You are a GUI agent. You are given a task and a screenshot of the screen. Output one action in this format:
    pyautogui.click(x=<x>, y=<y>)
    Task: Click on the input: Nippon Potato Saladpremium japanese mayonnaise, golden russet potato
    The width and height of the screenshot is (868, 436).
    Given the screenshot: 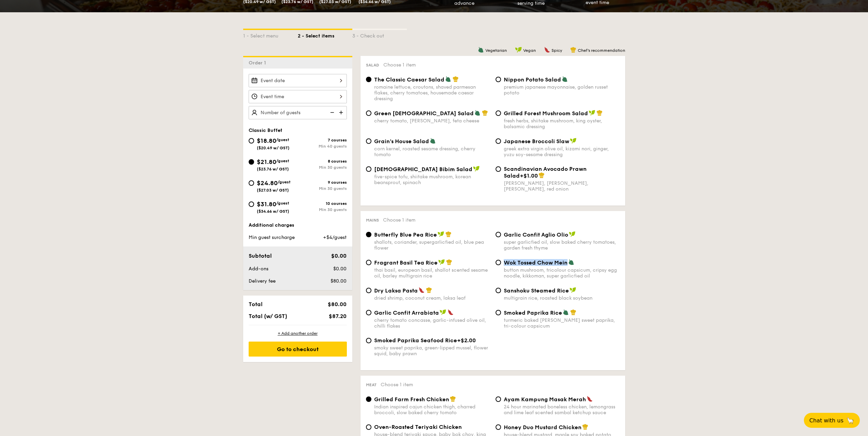 What is the action you would take?
    pyautogui.click(x=498, y=79)
    